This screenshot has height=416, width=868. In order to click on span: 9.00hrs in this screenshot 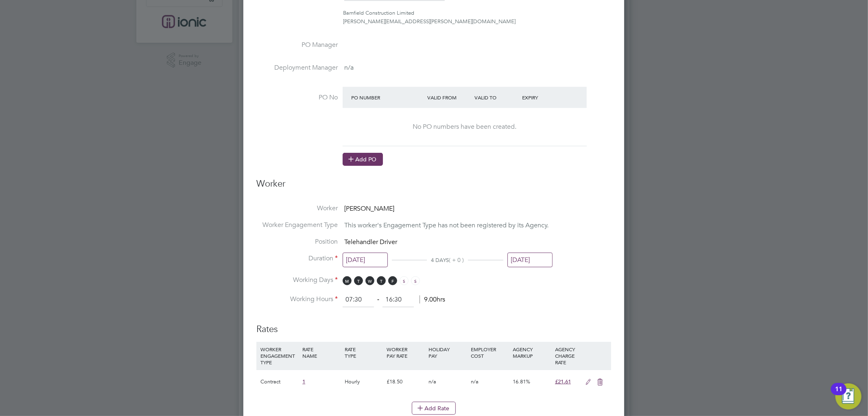, I will do `click(432, 299)`.